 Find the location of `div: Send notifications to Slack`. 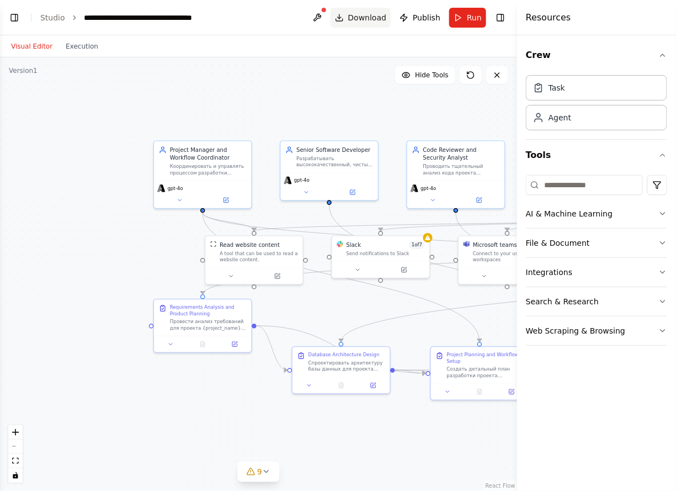

div: Send notifications to Slack is located at coordinates (386, 253).